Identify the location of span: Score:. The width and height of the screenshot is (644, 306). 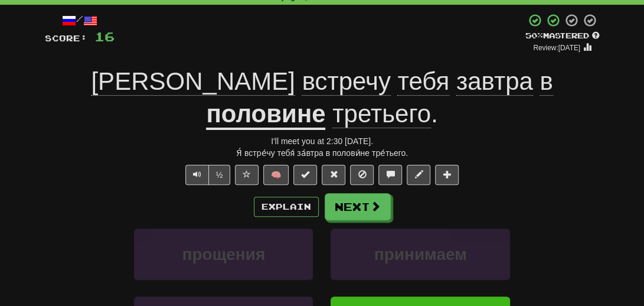
(66, 38).